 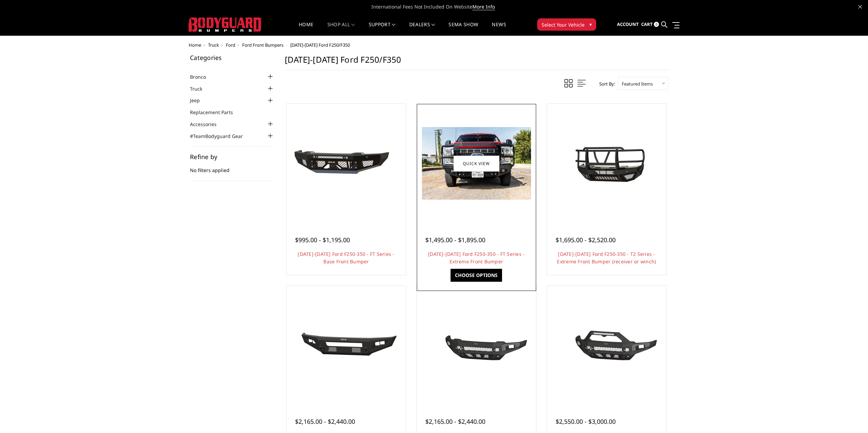 I want to click on span: $2,550.00 - $3,000.00, so click(x=586, y=422).